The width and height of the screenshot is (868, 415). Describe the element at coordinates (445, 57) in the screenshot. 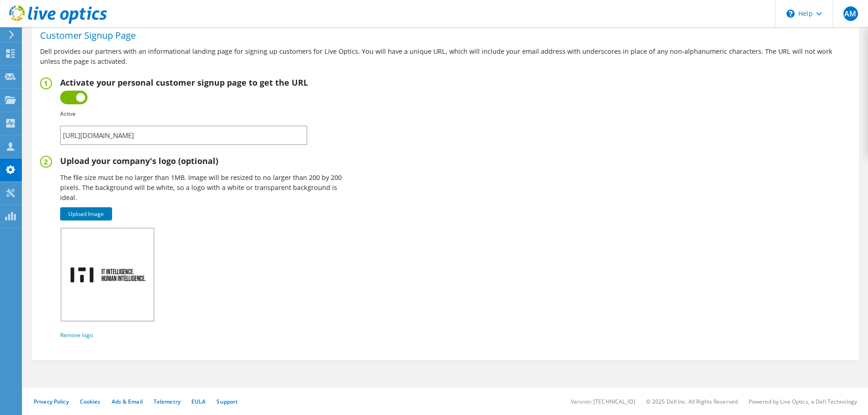

I see `p: Dell provides our partners with an informational landing page for signing up customers for Live O...` at that location.